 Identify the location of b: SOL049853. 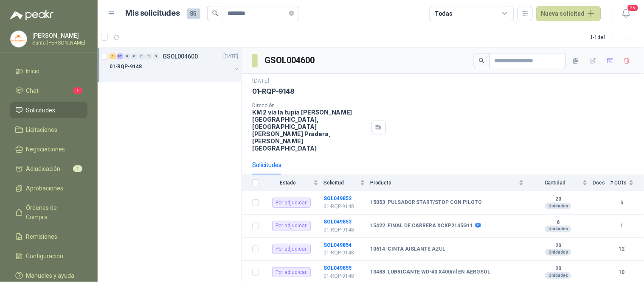
(337, 222).